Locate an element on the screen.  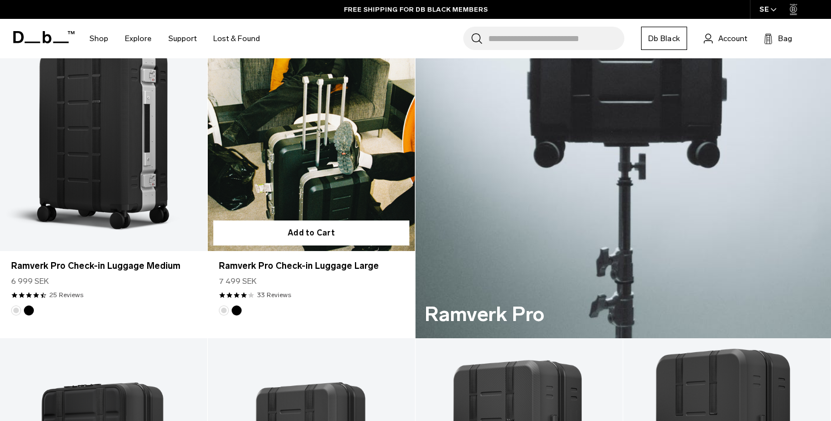
nav: Main Navigation is located at coordinates (174, 38).